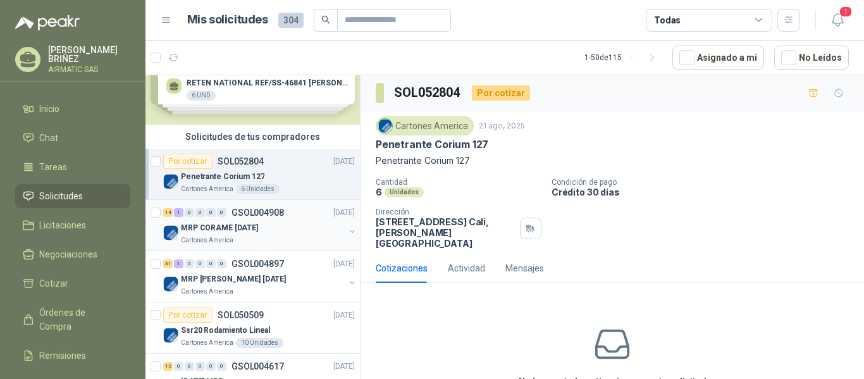  What do you see at coordinates (168, 366) in the screenshot?
I see `div: 12` at bounding box center [168, 366].